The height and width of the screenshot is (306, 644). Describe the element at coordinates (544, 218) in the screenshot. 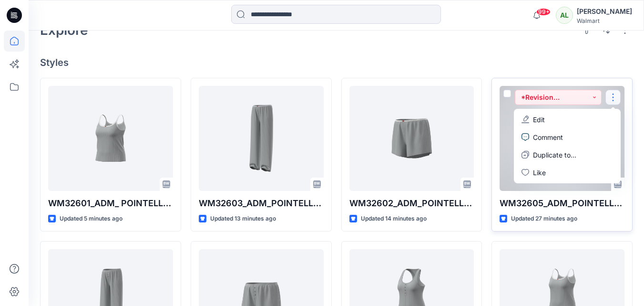

I see `p: Updated 27 minutes ago` at that location.